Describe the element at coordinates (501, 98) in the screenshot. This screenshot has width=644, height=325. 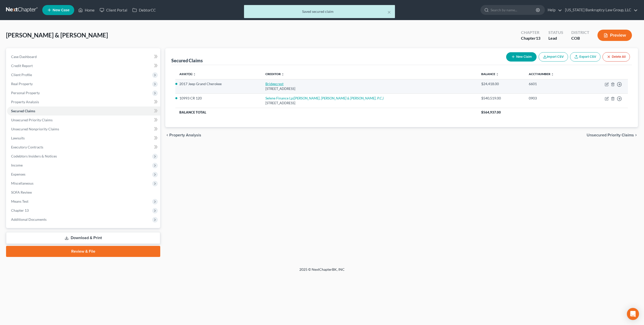
I see `div: $540,519.00` at that location.